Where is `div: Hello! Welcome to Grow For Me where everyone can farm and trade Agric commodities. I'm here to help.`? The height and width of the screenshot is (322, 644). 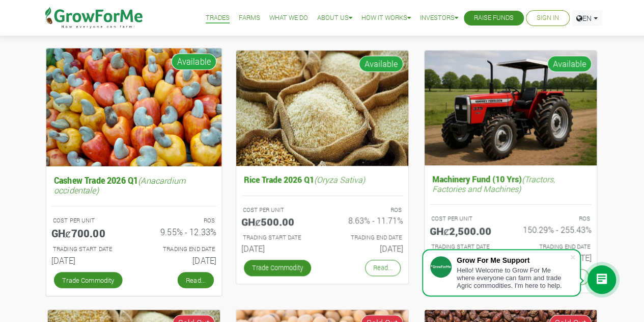
div: Hello! Welcome to Grow For Me where everyone can farm and trade Agric commodities. I'm here to help. is located at coordinates (513, 278).